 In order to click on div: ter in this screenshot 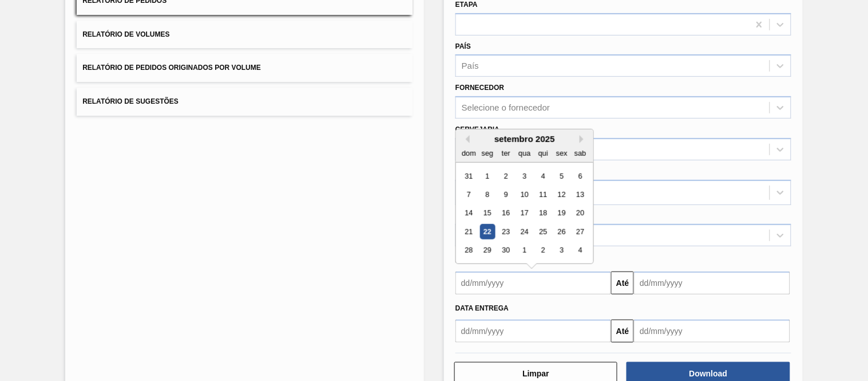, I will do `click(506, 153)`.